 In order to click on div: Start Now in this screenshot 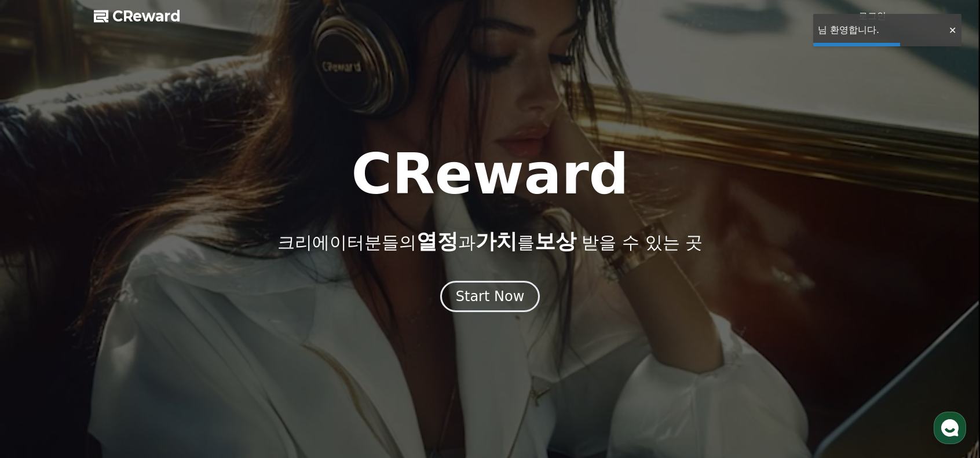, I will do `click(490, 297)`.